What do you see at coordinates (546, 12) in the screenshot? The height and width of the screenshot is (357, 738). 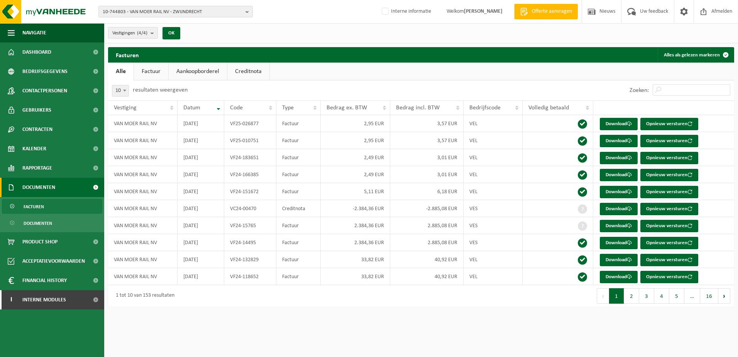 I see `a: Offerte aanvragen` at bounding box center [546, 12].